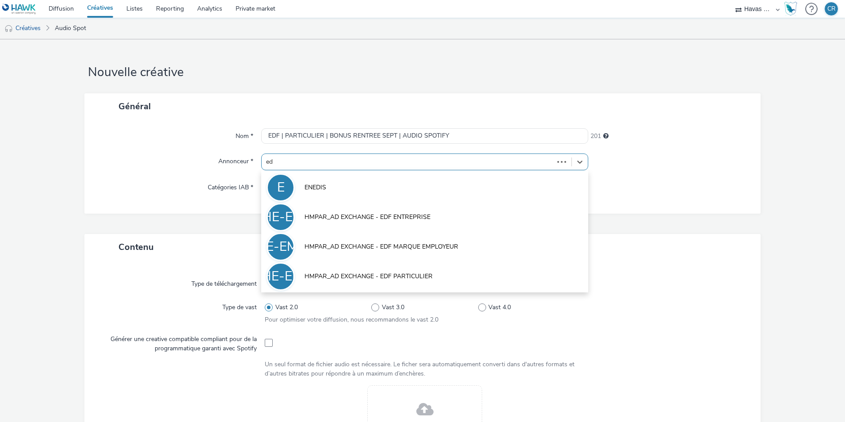 The image size is (845, 422). I want to click on span: HMPAR_AD EXCHANGE - EDF MARQUE EMPLOYEUR, so click(381, 247).